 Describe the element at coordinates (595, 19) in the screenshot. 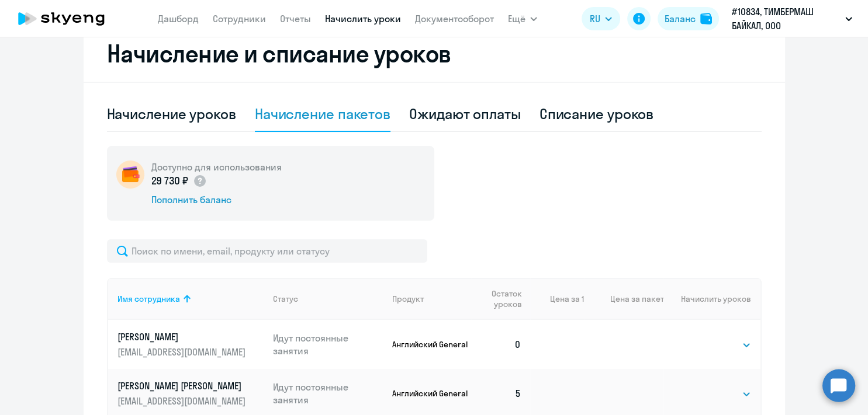

I see `span: RU` at that location.